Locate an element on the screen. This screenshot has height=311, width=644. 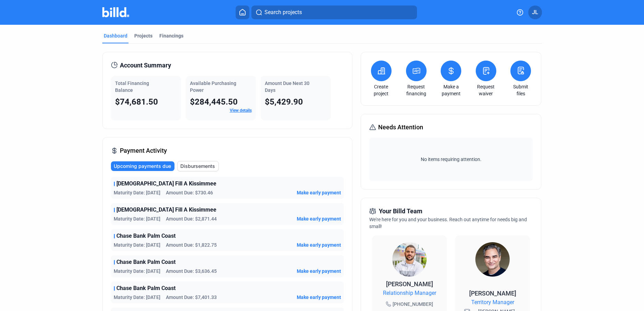
span: Amount Due: $2,871.44 is located at coordinates (191, 219).